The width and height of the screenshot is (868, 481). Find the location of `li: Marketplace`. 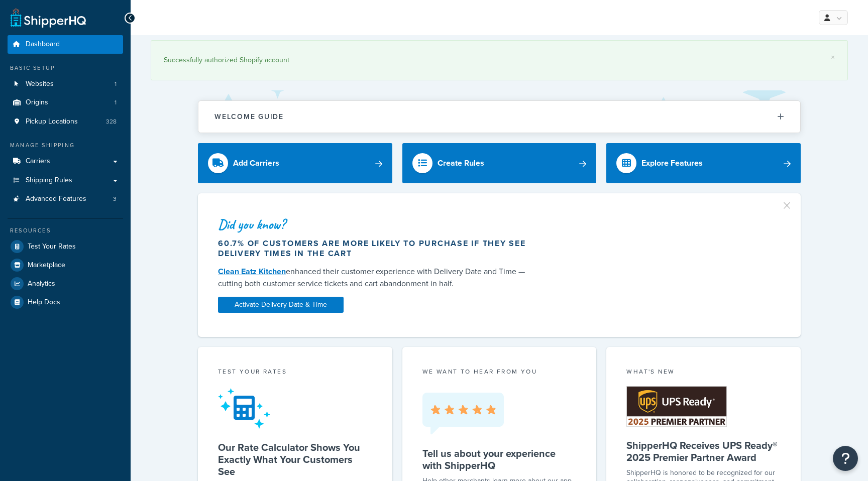

li: Marketplace is located at coordinates (66, 265).